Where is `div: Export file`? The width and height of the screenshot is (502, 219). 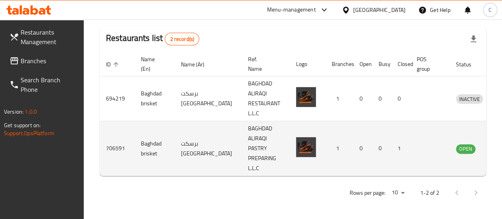
div: Export file is located at coordinates (474, 39).